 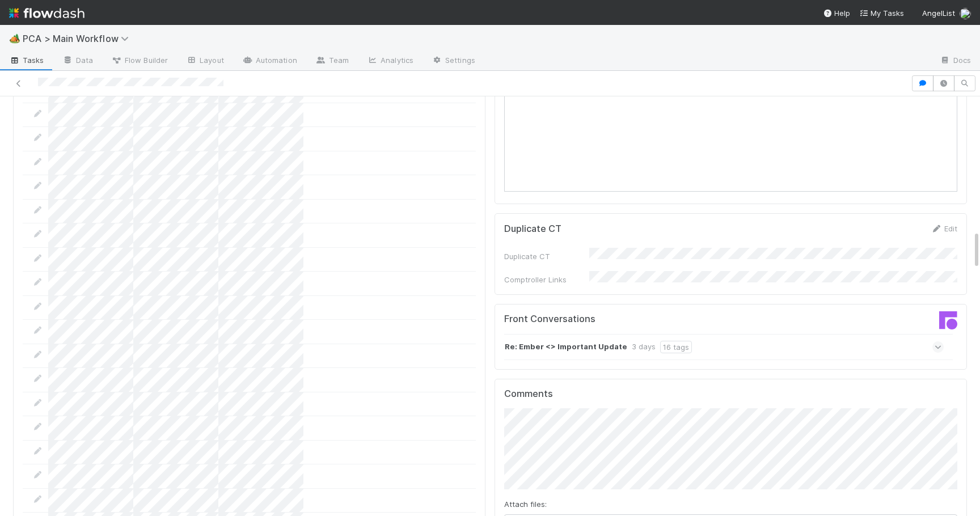 I want to click on a: Edit, so click(x=943, y=229).